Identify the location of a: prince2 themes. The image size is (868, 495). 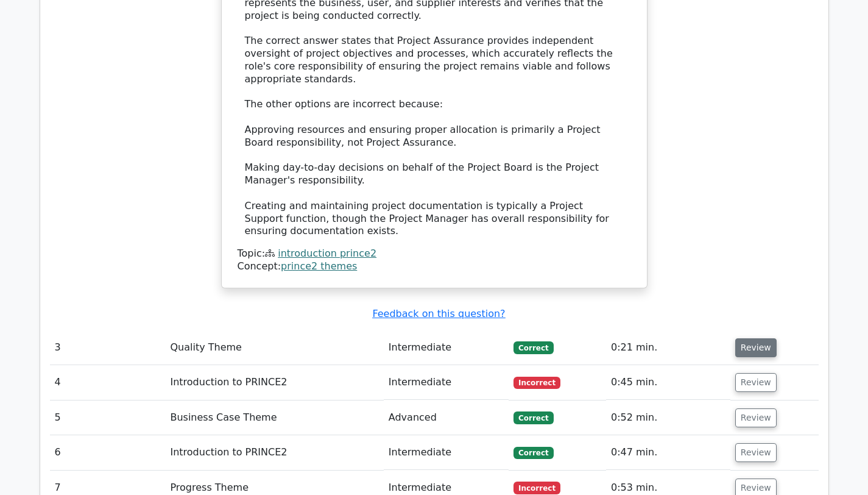
(319, 266).